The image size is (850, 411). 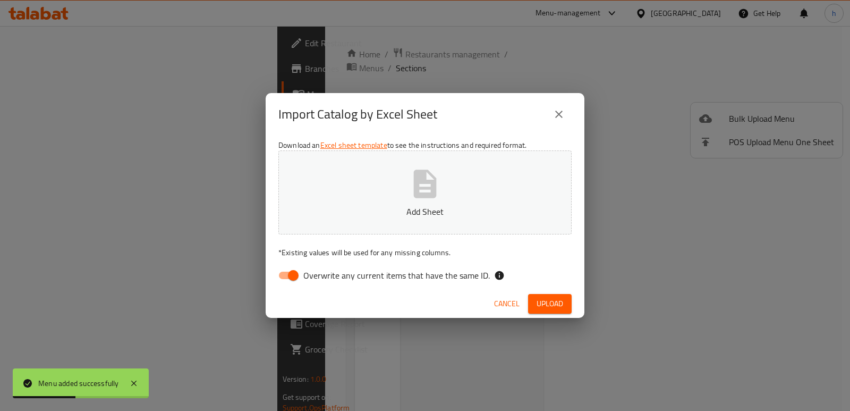 I want to click on p: Add Sheet, so click(x=425, y=211).